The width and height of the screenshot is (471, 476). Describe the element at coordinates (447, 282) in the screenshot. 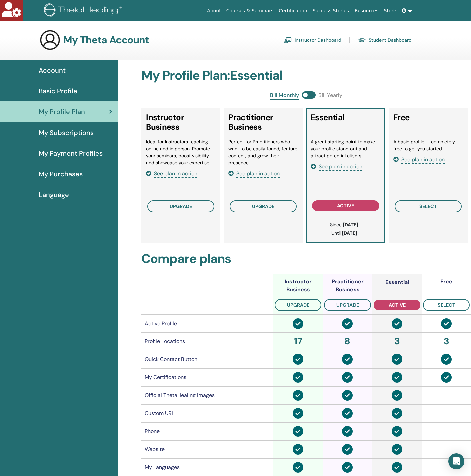

I see `div: Free` at that location.